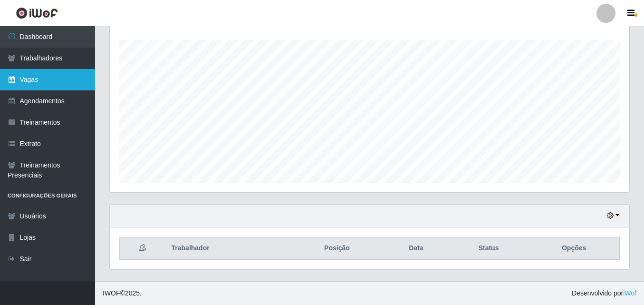 The image size is (644, 305). Describe the element at coordinates (573, 248) in the screenshot. I see `th: Opções` at that location.